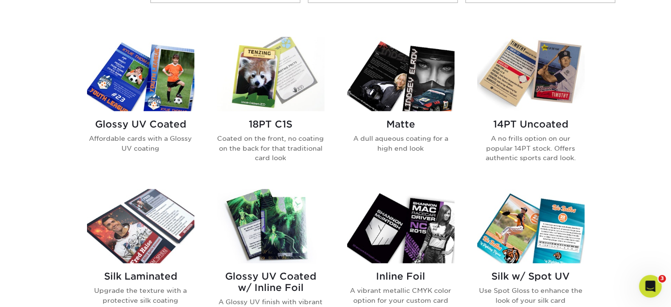 The image size is (671, 307). What do you see at coordinates (400, 143) in the screenshot?
I see `p: A dull aqueous coating for a high end look` at bounding box center [400, 143].